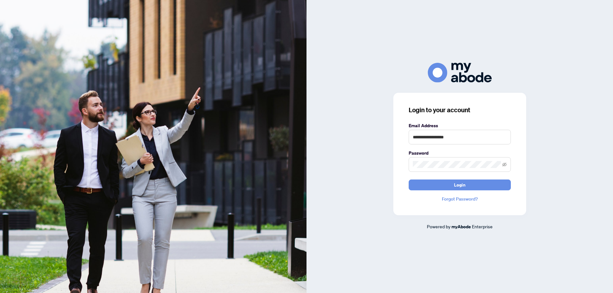 The image size is (613, 293). Describe the element at coordinates (482, 227) in the screenshot. I see `span: Enterprise` at that location.